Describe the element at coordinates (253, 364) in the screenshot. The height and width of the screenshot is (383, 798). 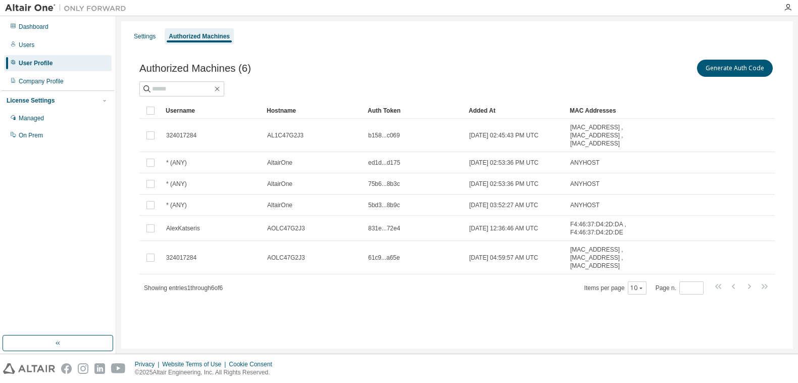
I see `div: Cookie Consent` at that location.